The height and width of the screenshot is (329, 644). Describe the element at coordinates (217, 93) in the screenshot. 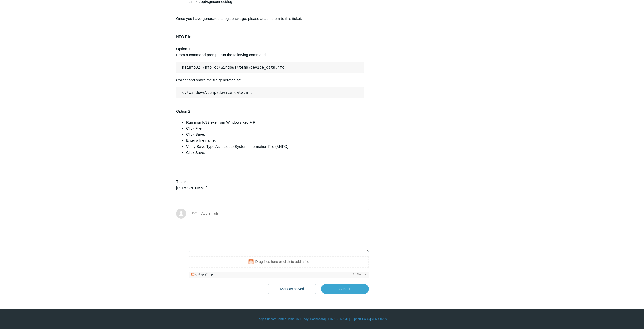

I see `code: c:\windows\temp\device_data.nfo` at that location.